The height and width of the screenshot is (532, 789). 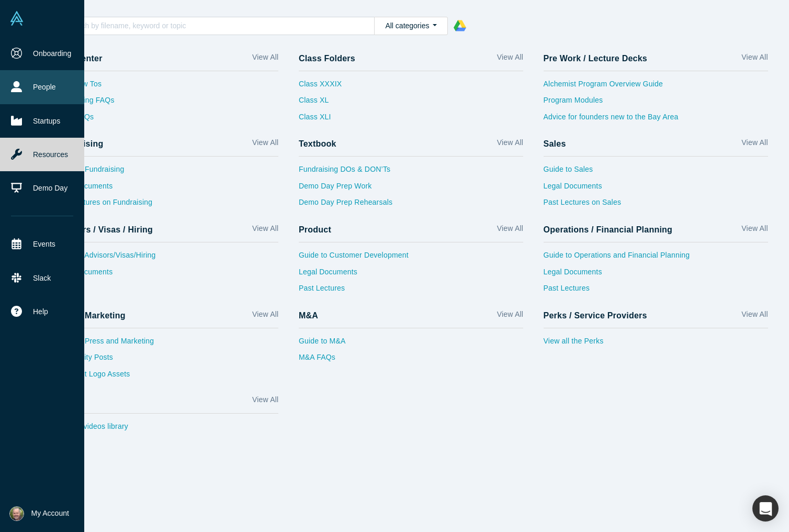 I want to click on a: Guide to Sales, so click(x=656, y=172).